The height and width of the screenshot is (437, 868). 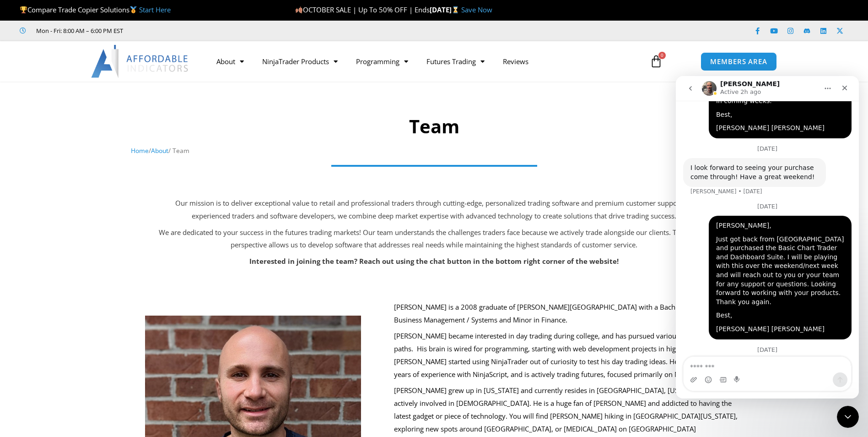 What do you see at coordinates (434, 239) in the screenshot?
I see `p: We are dedicated to your success in the futures trading markets! Our team understands the challen...` at bounding box center [434, 239].